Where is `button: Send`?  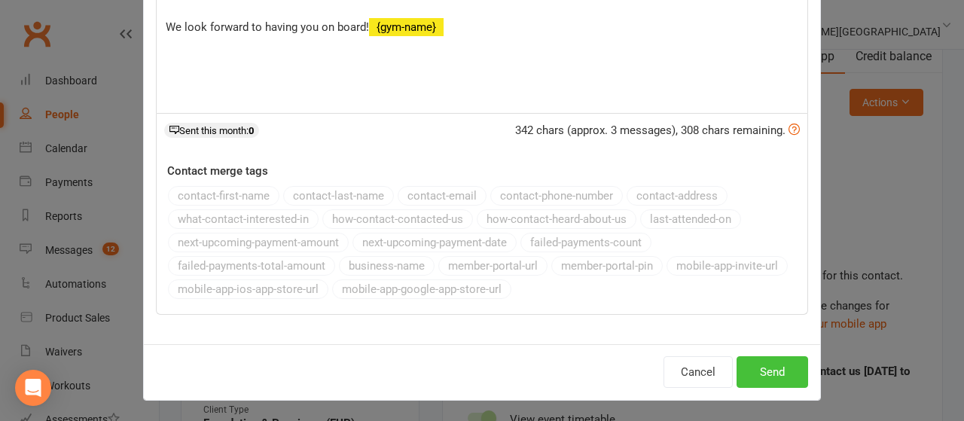
button: Send is located at coordinates (772, 372).